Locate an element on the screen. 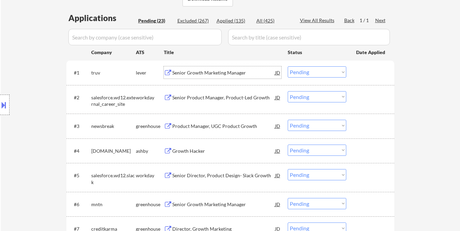  div: Back is located at coordinates (350, 20).